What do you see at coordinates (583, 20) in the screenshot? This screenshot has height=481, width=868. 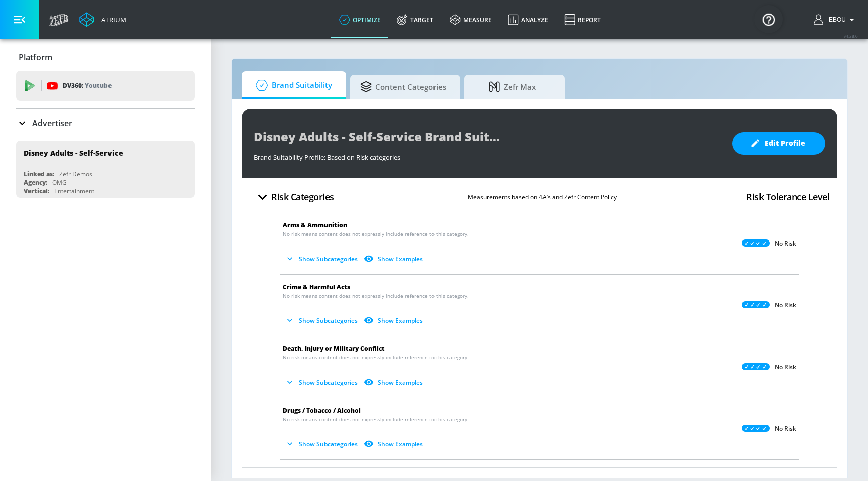 I see `a: Report` at bounding box center [583, 20].